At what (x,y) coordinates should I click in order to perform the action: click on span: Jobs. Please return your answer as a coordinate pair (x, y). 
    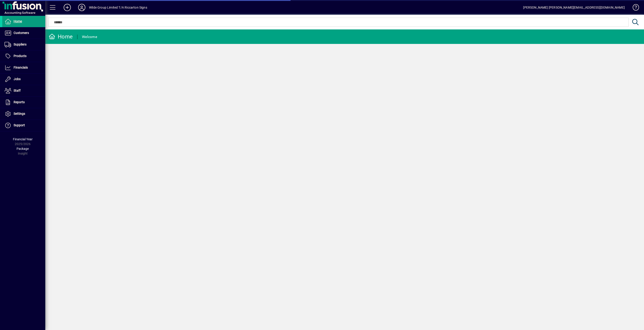
    Looking at the image, I should click on (17, 79).